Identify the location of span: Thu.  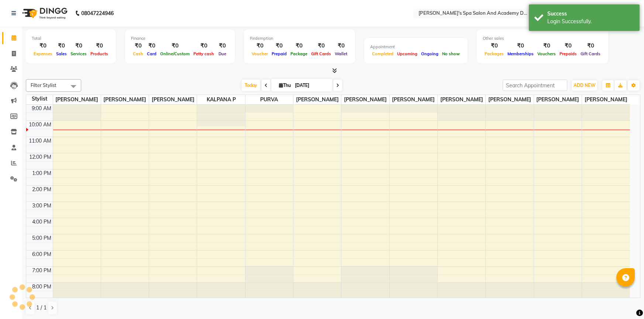
(285, 85).